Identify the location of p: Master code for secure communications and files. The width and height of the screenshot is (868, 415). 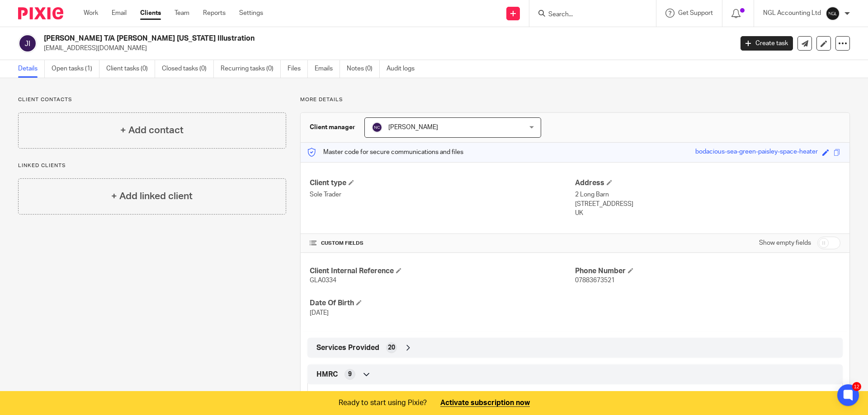
(385, 152).